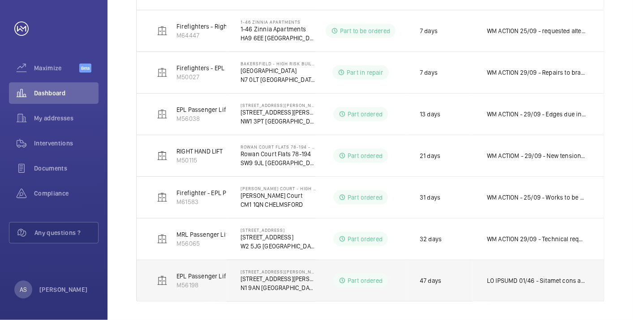 The width and height of the screenshot is (633, 320). What do you see at coordinates (365, 31) in the screenshot?
I see `p: Part to be ordered` at bounding box center [365, 31].